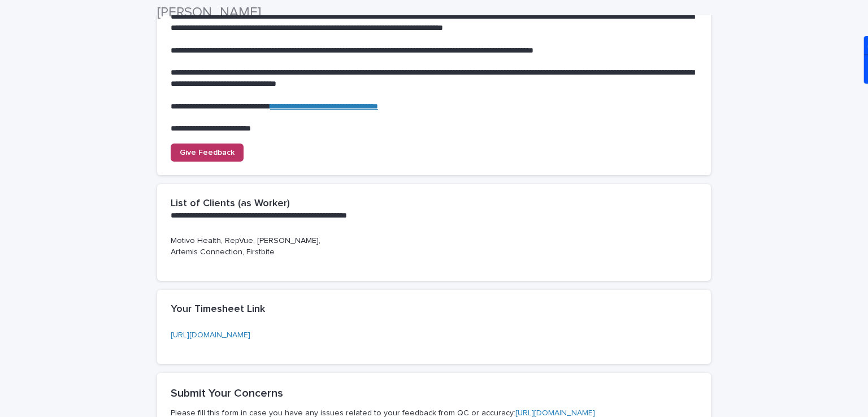  Describe the element at coordinates (434, 394) in the screenshot. I see `h2: Submit Your Concerns` at that location.